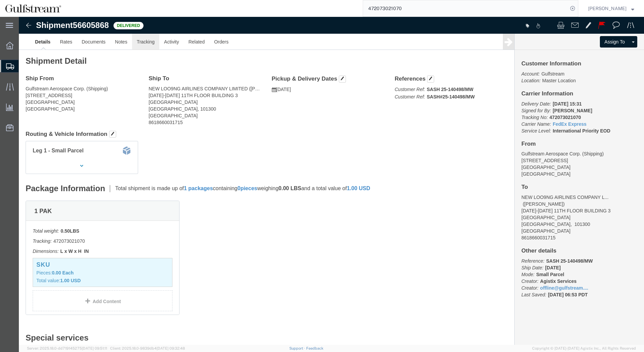  What do you see at coordinates (314, 348) in the screenshot?
I see `a: Feedback` at bounding box center [314, 348].